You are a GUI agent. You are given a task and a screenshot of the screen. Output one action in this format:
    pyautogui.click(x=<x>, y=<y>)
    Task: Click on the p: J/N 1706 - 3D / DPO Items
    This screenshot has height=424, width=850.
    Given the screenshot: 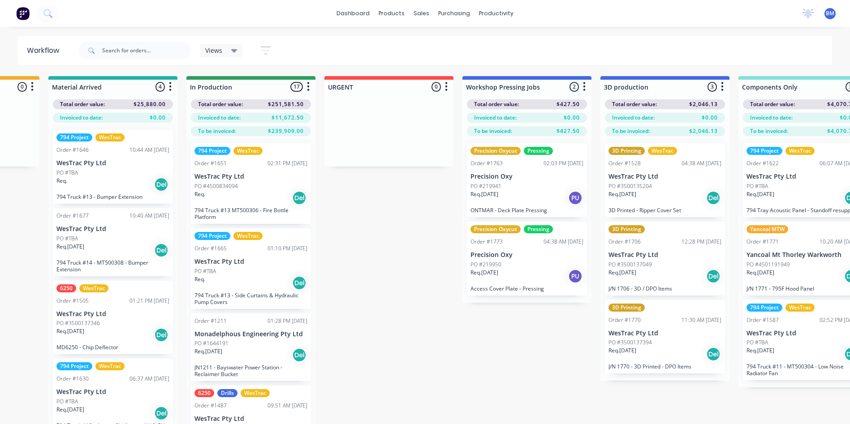 What is the action you would take?
    pyautogui.click(x=665, y=289)
    